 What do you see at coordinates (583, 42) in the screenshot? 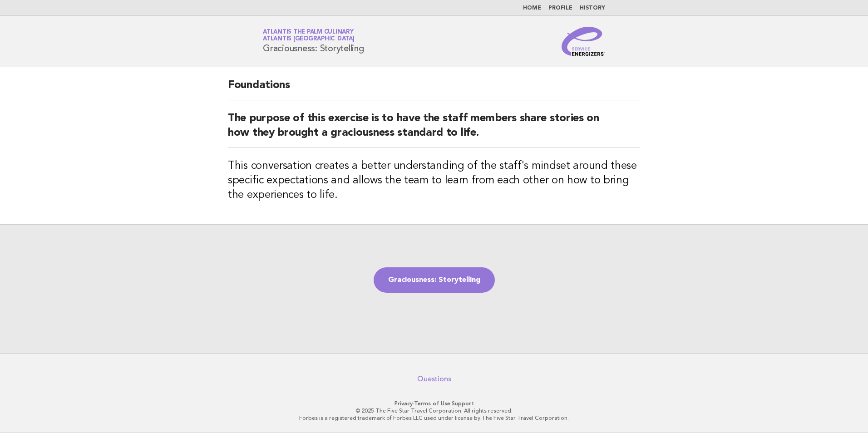
I see `img: Service Energizers` at bounding box center [583, 42].